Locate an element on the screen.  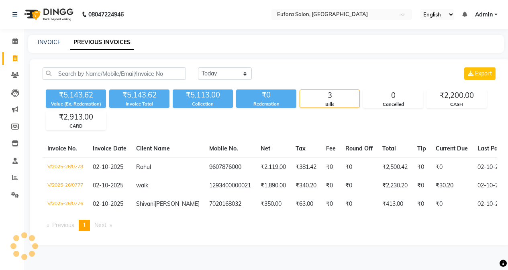
span: Shivani is located at coordinates (145, 204).